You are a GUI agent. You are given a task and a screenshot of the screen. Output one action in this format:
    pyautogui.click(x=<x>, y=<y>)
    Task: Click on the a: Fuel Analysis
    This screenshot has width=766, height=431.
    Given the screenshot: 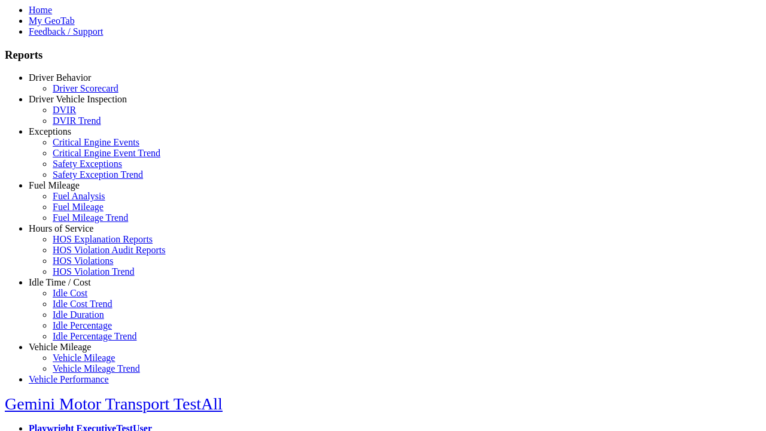 What is the action you would take?
    pyautogui.click(x=79, y=196)
    